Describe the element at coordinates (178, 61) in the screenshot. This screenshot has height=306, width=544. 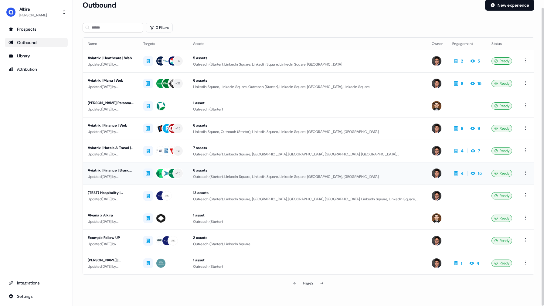
I see `div: + 6` at that location.